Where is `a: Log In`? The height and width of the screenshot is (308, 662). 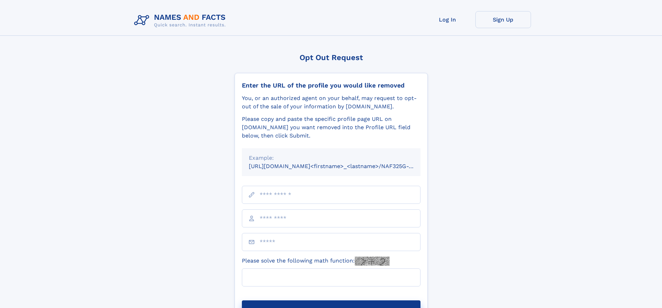
a: Log In is located at coordinates (448, 19).